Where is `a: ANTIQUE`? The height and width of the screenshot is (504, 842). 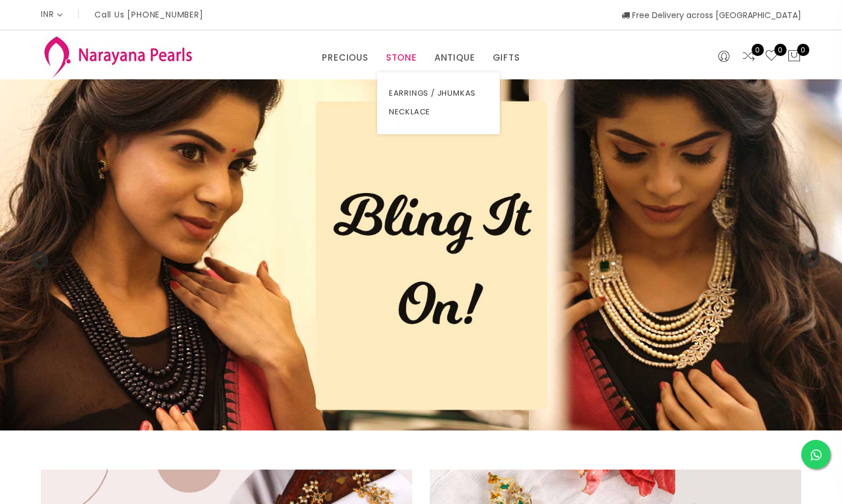
a: ANTIQUE is located at coordinates (455, 57).